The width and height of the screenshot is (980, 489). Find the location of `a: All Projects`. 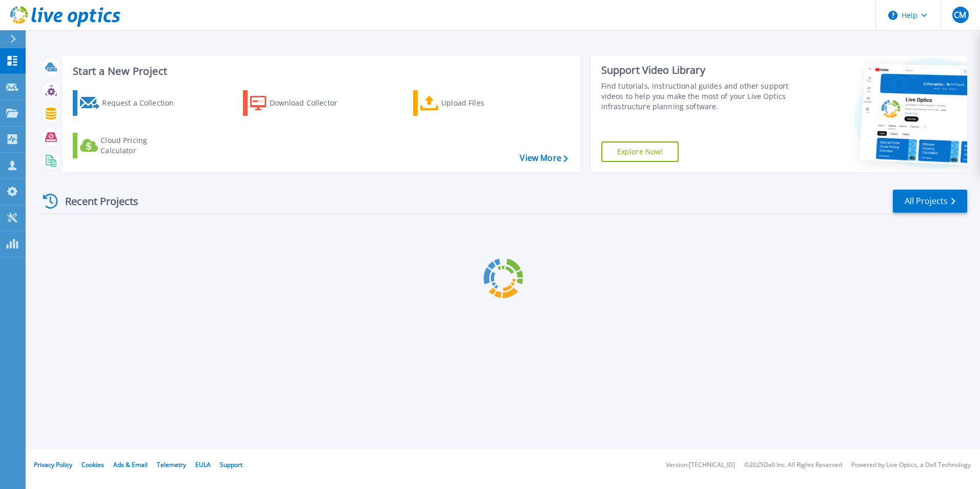

a: All Projects is located at coordinates (930, 201).